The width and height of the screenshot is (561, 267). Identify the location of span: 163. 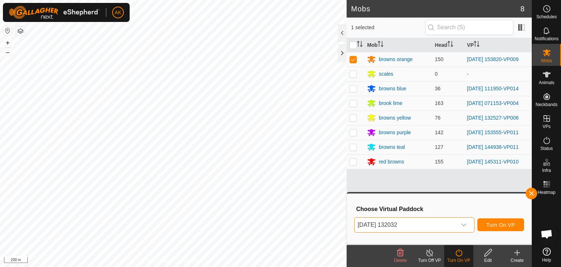
(439, 103).